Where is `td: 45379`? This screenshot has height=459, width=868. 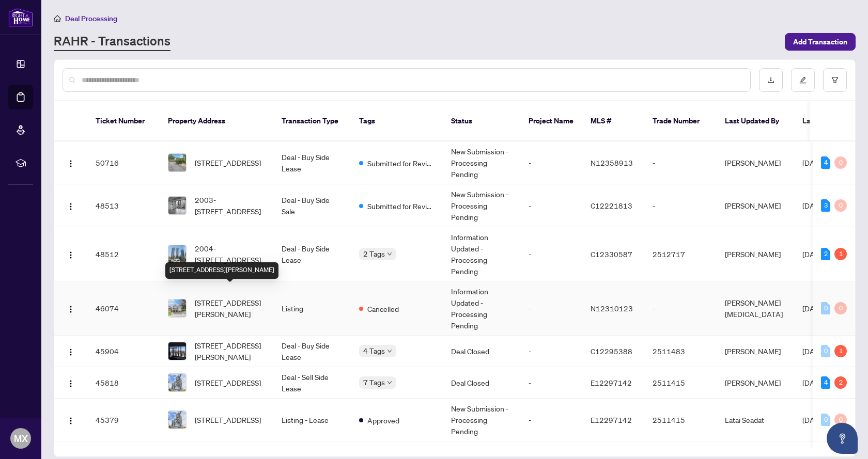 td: 45379 is located at coordinates (124, 420).